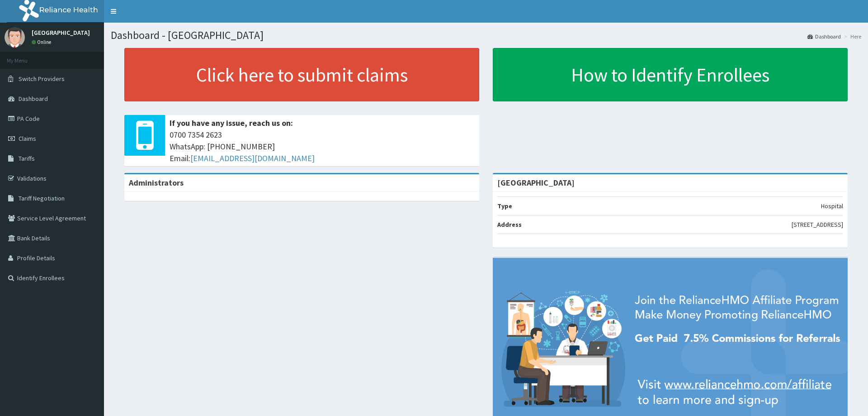 This screenshot has width=868, height=416. I want to click on b: Administrators, so click(156, 183).